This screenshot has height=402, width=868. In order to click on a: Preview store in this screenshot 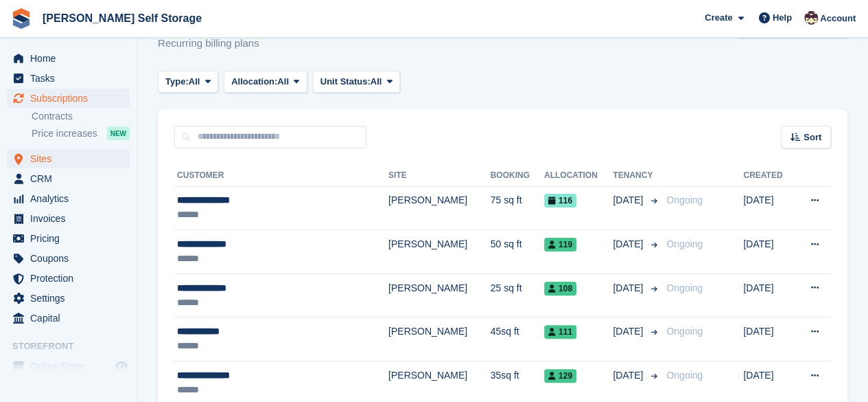, I will do `click(121, 366)`.